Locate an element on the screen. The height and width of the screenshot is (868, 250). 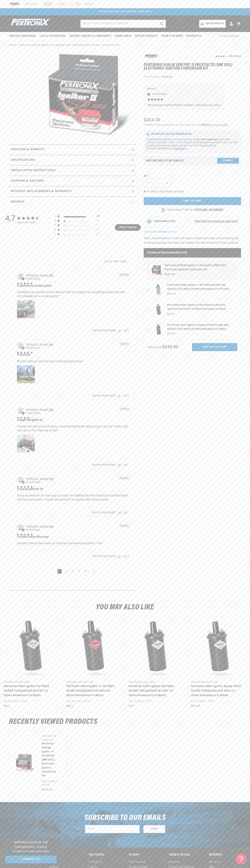
a: Goto next page is located at coordinates (94, 572).